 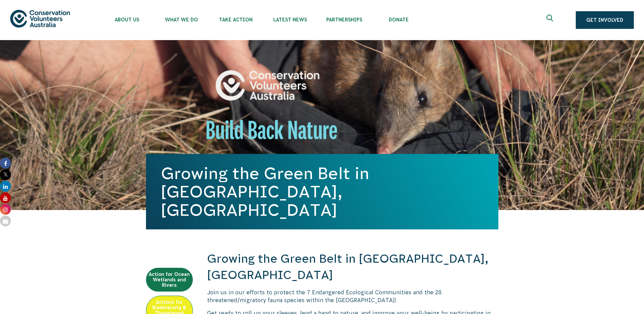 I want to click on span: Latest News, so click(x=290, y=20).